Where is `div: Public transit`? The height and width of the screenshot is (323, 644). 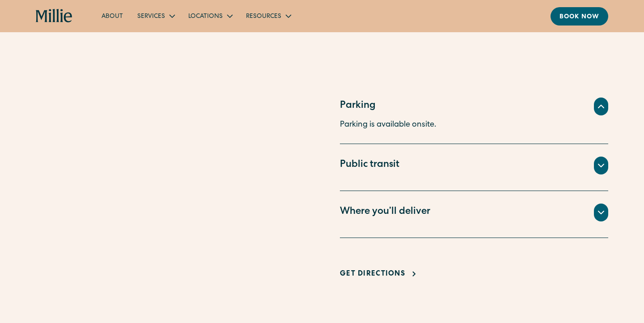 div: Public transit is located at coordinates (370, 165).